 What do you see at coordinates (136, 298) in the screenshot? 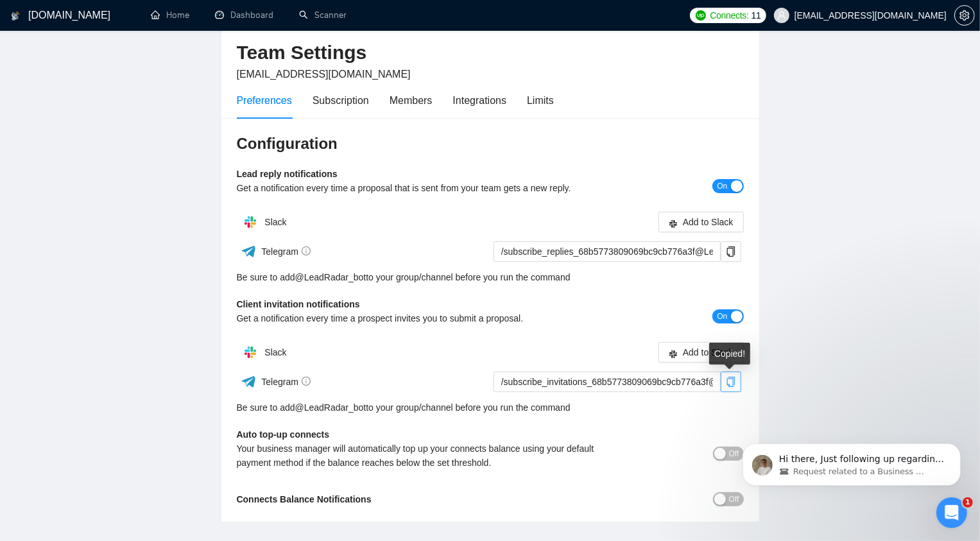
I see `div: Request related to a Business Manager` at bounding box center [136, 298].